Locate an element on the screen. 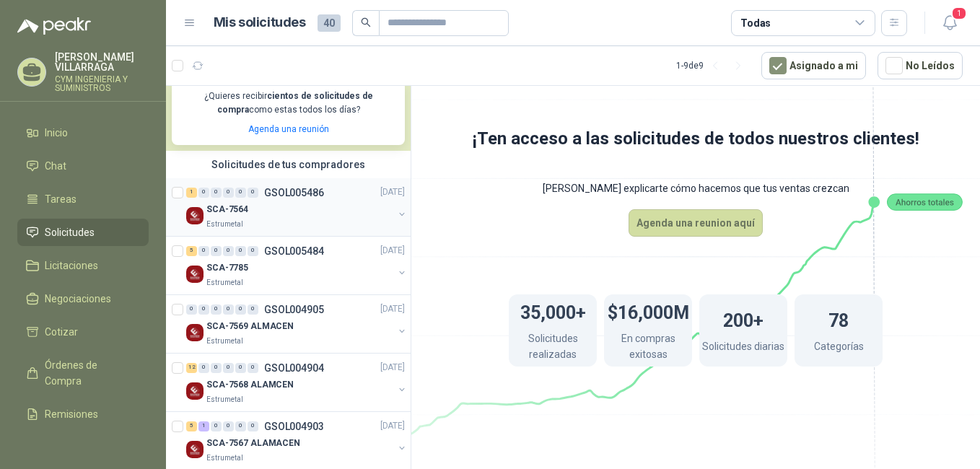 The height and width of the screenshot is (469, 980). span: 40 is located at coordinates (329, 23).